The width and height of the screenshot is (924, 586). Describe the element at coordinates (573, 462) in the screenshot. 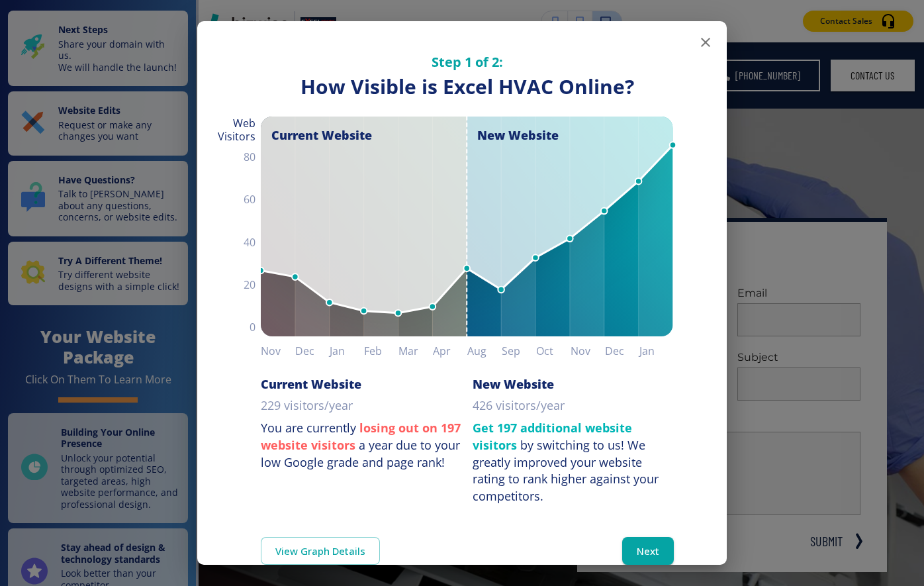

I see `p: by switching to us!` at that location.